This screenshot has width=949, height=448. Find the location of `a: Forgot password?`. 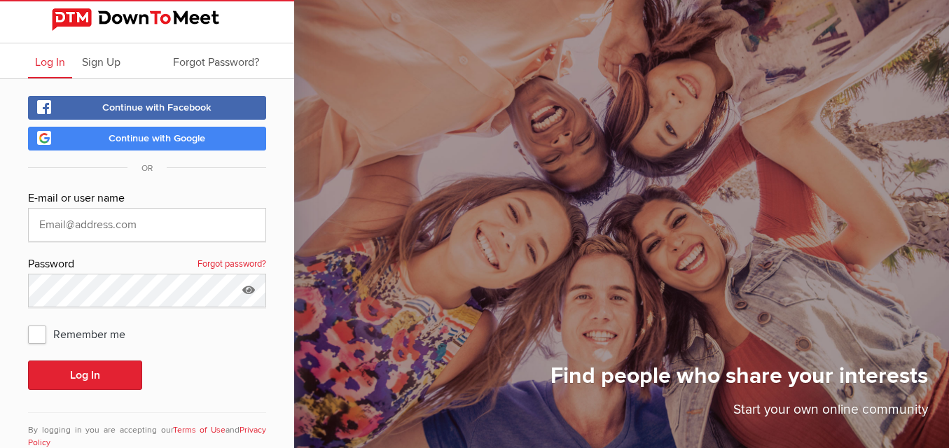

a: Forgot password? is located at coordinates (232, 265).